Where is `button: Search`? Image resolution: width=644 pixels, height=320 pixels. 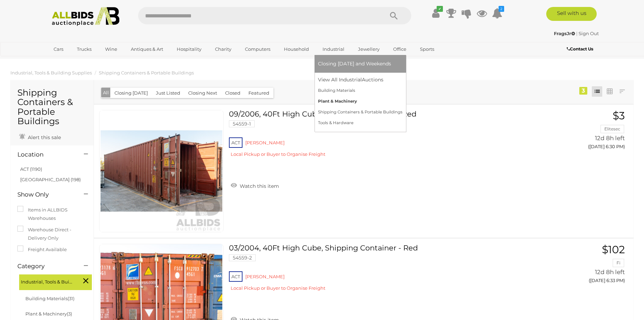
button: Search is located at coordinates (394, 16).